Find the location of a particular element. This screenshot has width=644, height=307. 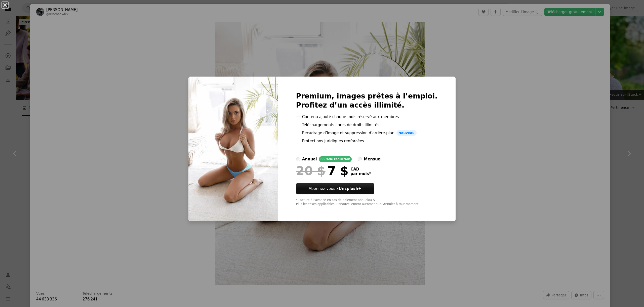

span: 20 $ is located at coordinates (311, 171).